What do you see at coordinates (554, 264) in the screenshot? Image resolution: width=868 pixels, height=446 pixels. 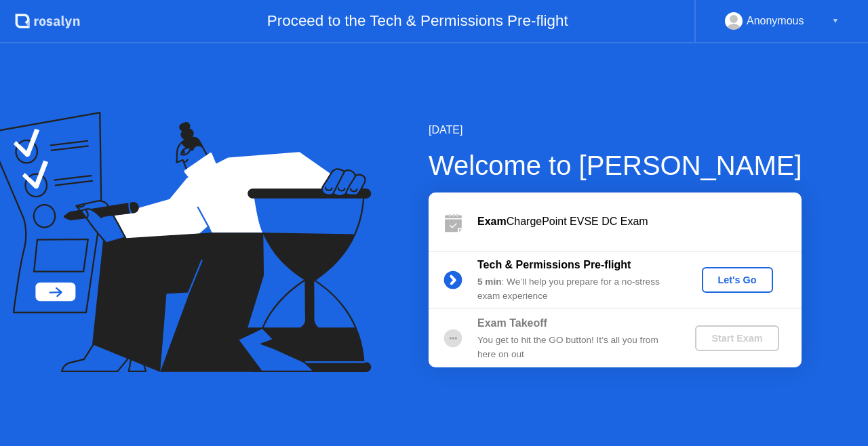 I see `b: Tech & Permissions Pre-flight` at bounding box center [554, 264].